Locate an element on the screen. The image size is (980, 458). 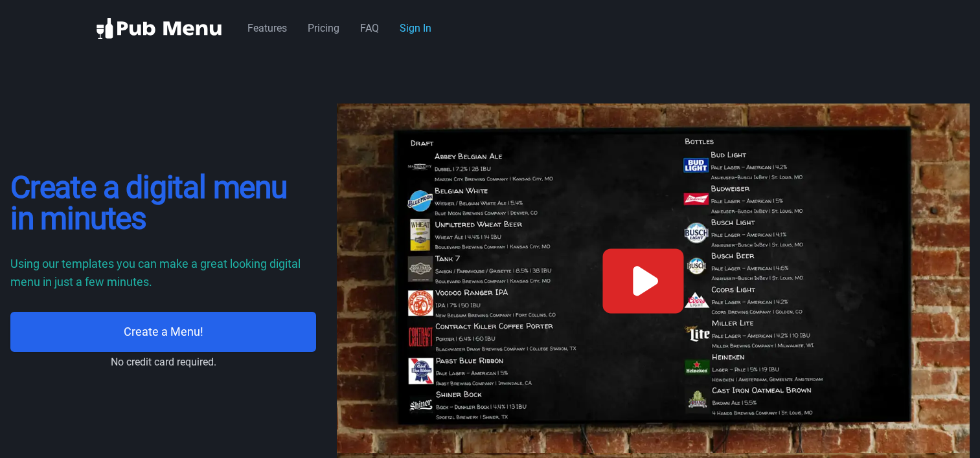
a: Sign In is located at coordinates (415, 27).